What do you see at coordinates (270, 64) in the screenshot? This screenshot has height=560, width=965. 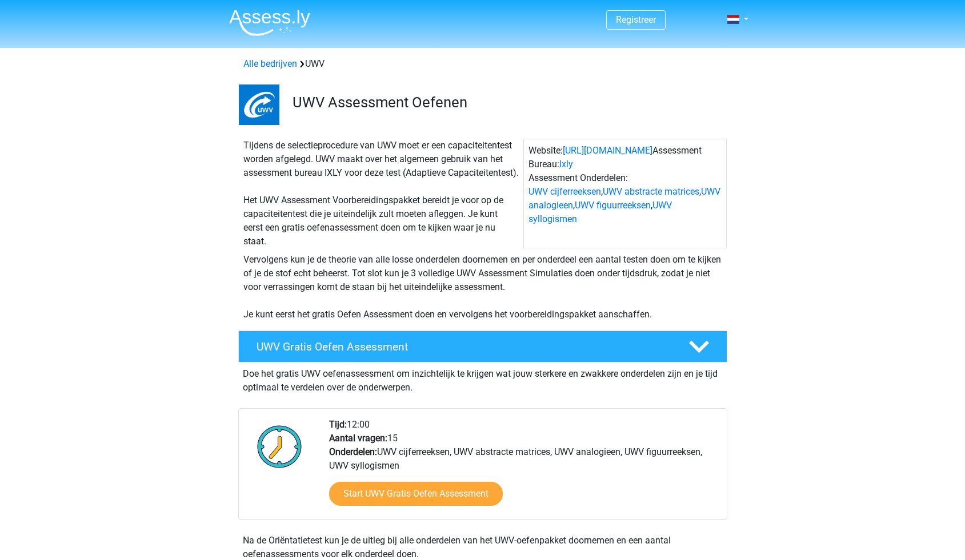 I see `a: Alle bedrijven` at bounding box center [270, 64].